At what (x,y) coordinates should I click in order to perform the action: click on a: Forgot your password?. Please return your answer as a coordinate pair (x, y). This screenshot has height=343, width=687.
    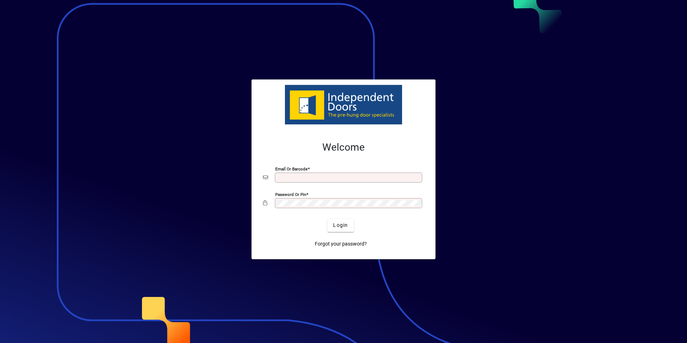
    Looking at the image, I should click on (341, 244).